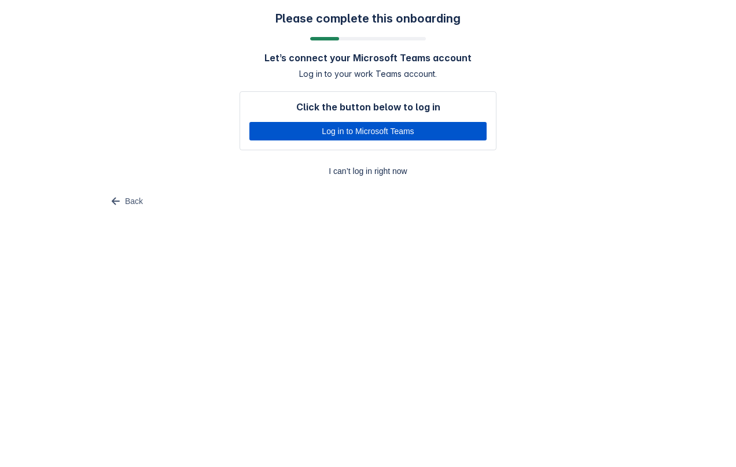 Image resolution: width=736 pixels, height=467 pixels. I want to click on button: Log in to Microsoft Teams, so click(368, 131).